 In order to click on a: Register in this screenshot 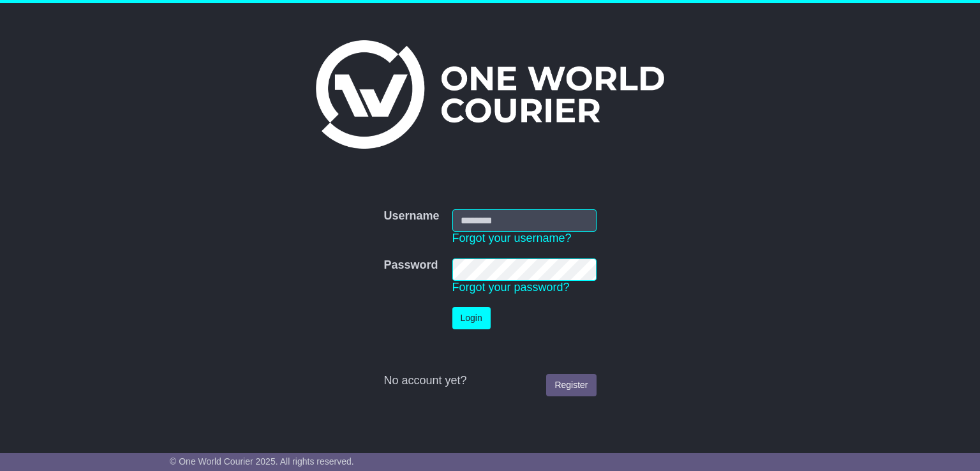, I will do `click(571, 385)`.